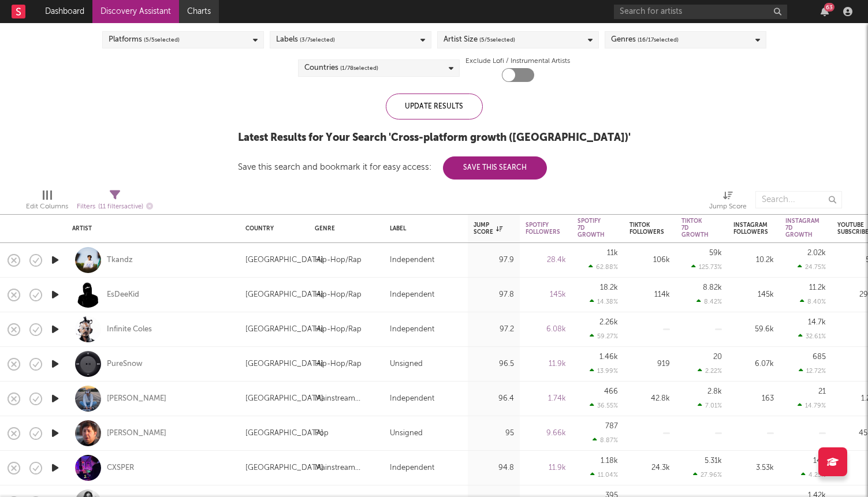  What do you see at coordinates (119, 260) in the screenshot?
I see `div: Tkandz` at bounding box center [119, 260].